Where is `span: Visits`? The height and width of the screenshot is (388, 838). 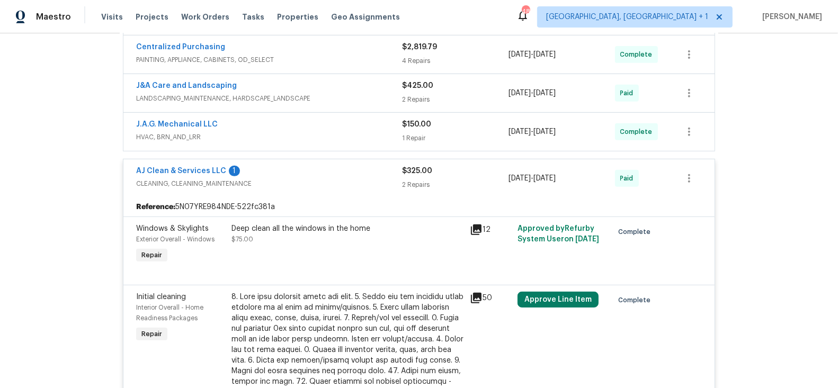 span: Visits is located at coordinates (112, 17).